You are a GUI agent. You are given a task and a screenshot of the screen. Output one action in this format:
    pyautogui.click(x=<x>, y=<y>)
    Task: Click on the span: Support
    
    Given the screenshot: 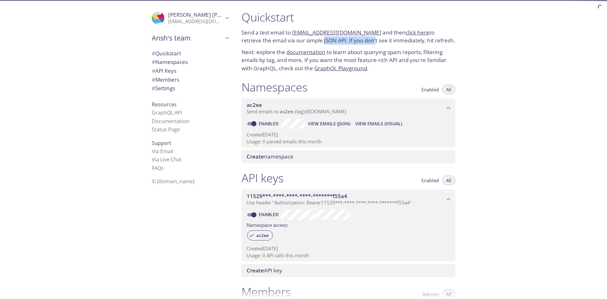 What is the action you would take?
    pyautogui.click(x=162, y=143)
    